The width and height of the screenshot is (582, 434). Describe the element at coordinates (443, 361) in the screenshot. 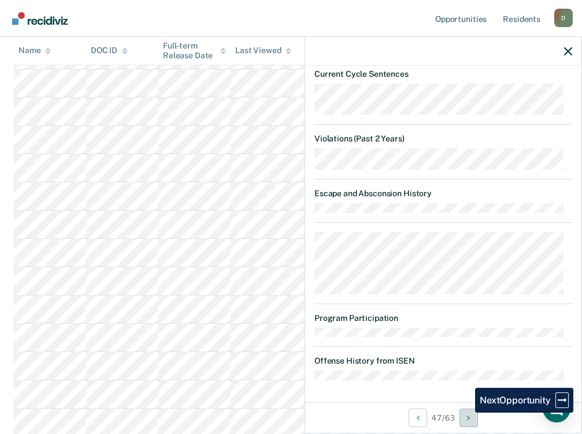

I see `dt: Offense History from ISEN` at that location.